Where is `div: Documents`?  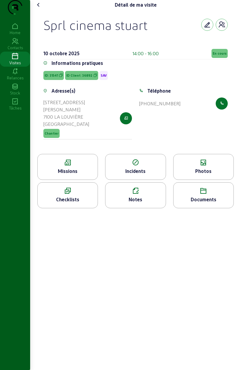
div: Documents is located at coordinates (204, 199).